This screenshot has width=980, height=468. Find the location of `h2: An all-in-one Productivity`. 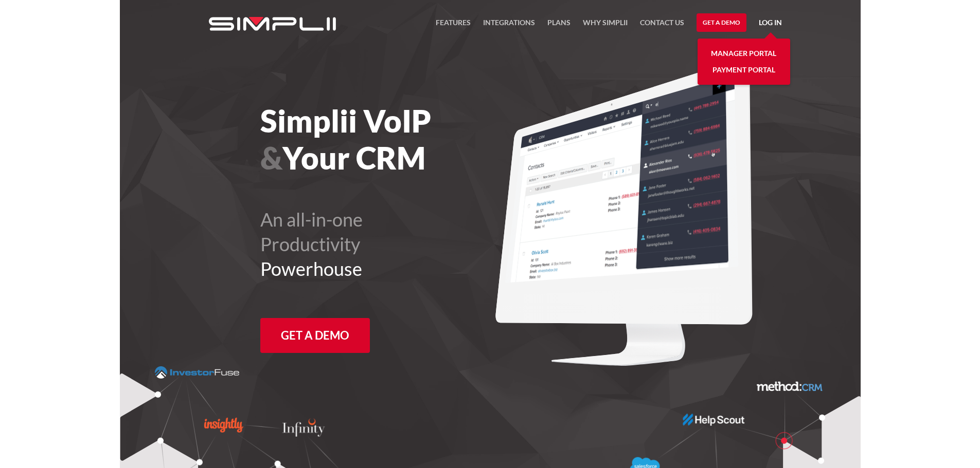

h2: An all-in-one Productivity is located at coordinates (403, 244).